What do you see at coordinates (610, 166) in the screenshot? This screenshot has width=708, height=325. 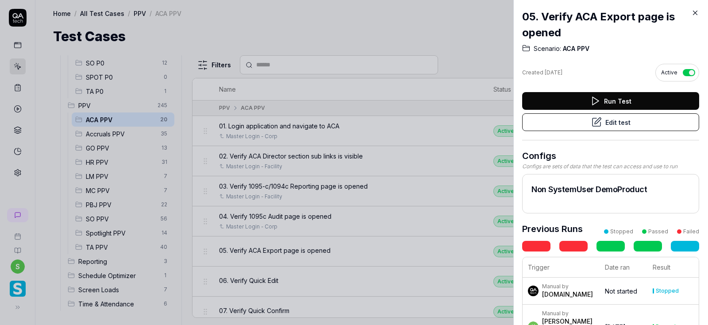 I see `div: Configs are sets of data that the test can access and use to run` at bounding box center [610, 166].